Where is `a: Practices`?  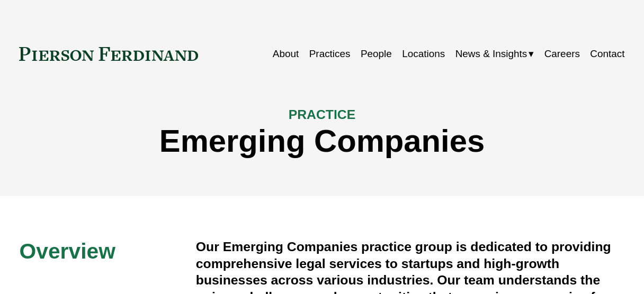
a: Practices is located at coordinates (330, 54).